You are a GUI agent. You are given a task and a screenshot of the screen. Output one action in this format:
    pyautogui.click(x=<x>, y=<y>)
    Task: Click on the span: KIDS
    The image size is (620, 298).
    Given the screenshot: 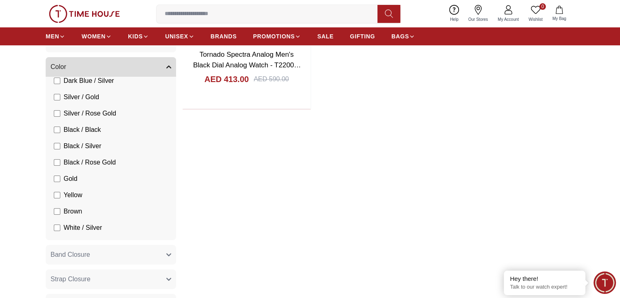 What is the action you would take?
    pyautogui.click(x=135, y=36)
    